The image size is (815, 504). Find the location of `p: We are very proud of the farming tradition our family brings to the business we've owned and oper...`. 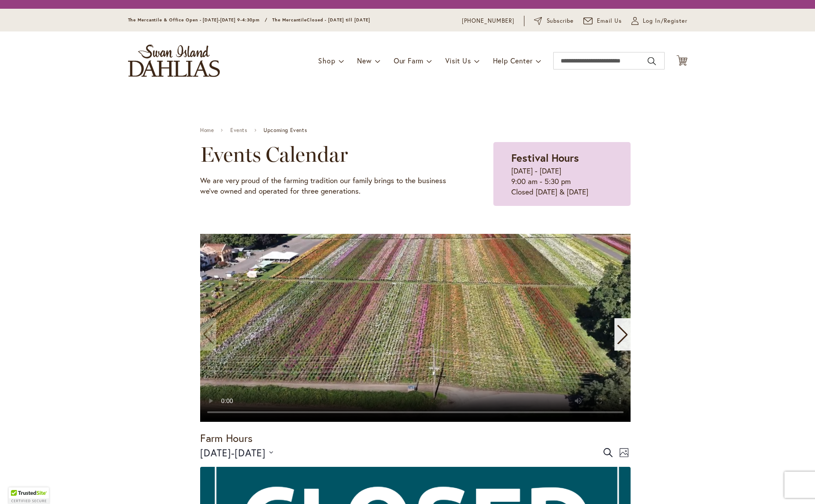

p: We are very proud of the farming tradition our family brings to the business we've owned and oper... is located at coordinates (325, 186).